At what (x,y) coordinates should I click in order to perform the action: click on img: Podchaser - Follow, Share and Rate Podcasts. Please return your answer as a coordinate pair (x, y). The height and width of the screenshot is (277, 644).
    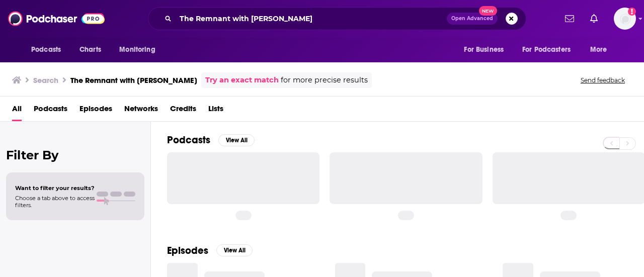
    Looking at the image, I should click on (56, 19).